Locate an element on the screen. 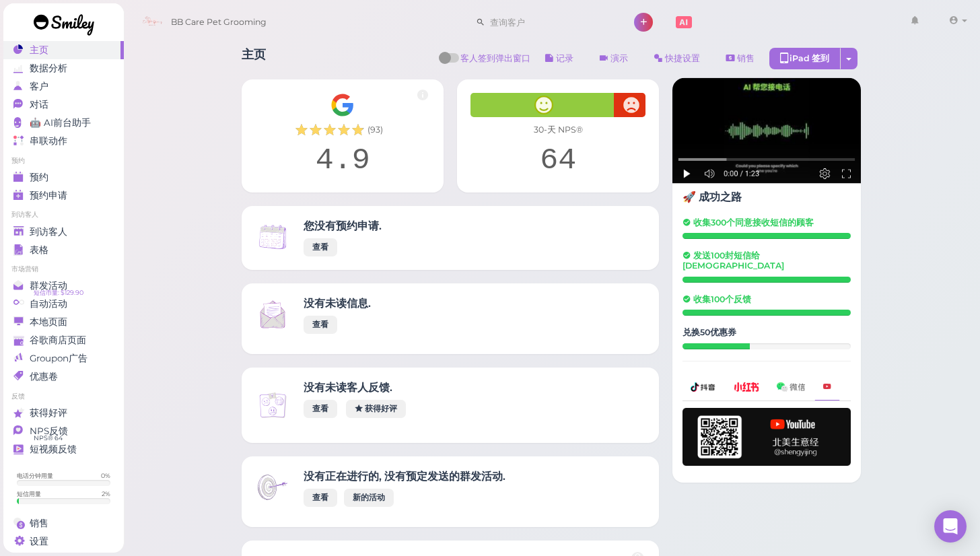 Image resolution: width=980 pixels, height=556 pixels. span: 到访客人 is located at coordinates (48, 232).